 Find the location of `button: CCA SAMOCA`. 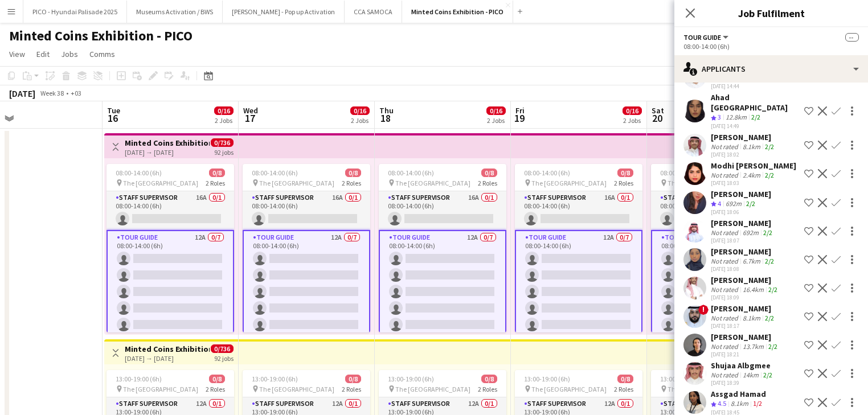

button: CCA SAMOCA is located at coordinates (373, 11).